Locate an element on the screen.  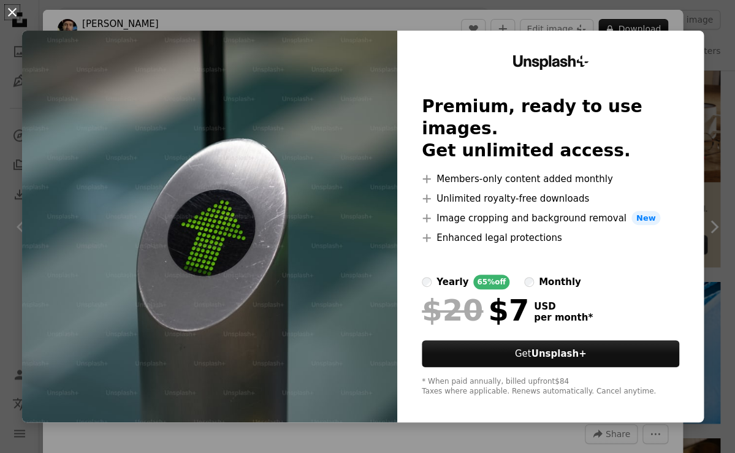
h2: Premium, ready to use images. Get unlimited access. is located at coordinates (551, 129).